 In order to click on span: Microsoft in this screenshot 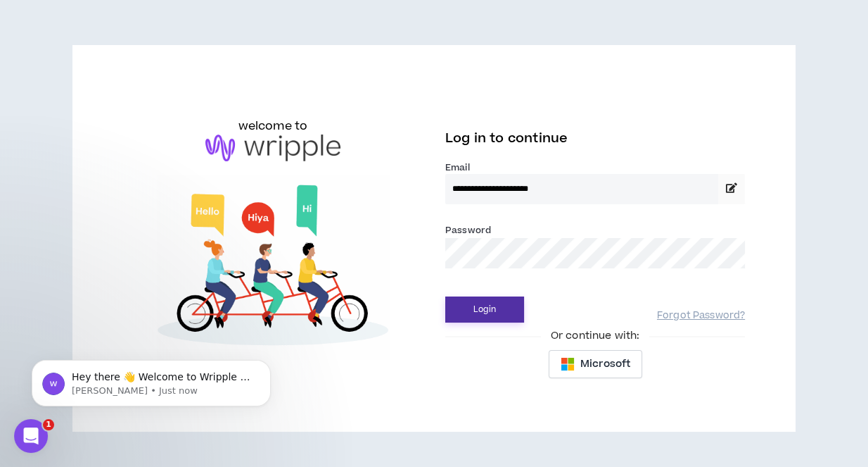, I will do `click(605, 364)`.